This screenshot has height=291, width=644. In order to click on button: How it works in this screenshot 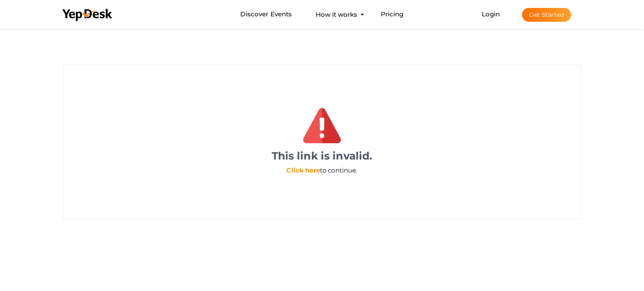, I will do `click(336, 14)`.